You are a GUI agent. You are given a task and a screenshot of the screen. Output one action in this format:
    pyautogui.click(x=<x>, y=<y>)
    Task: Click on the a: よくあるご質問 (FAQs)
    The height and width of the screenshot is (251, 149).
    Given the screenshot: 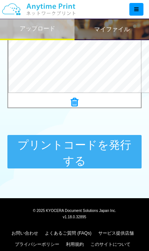 What is the action you would take?
    pyautogui.click(x=68, y=233)
    